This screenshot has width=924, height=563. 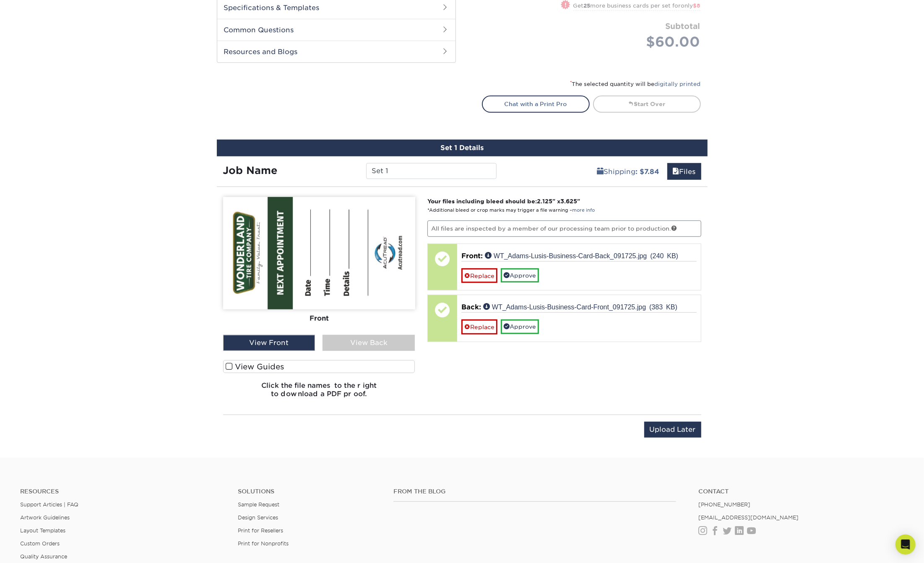 I want to click on a: digitally printed, so click(x=678, y=84).